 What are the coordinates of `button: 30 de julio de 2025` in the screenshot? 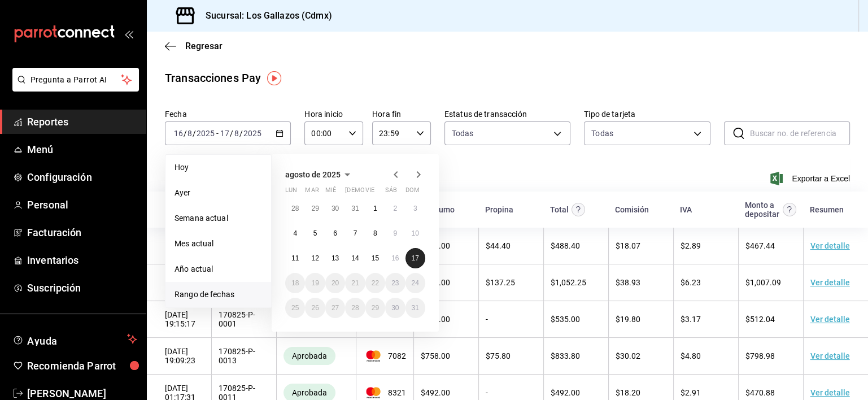 It's located at (335, 209).